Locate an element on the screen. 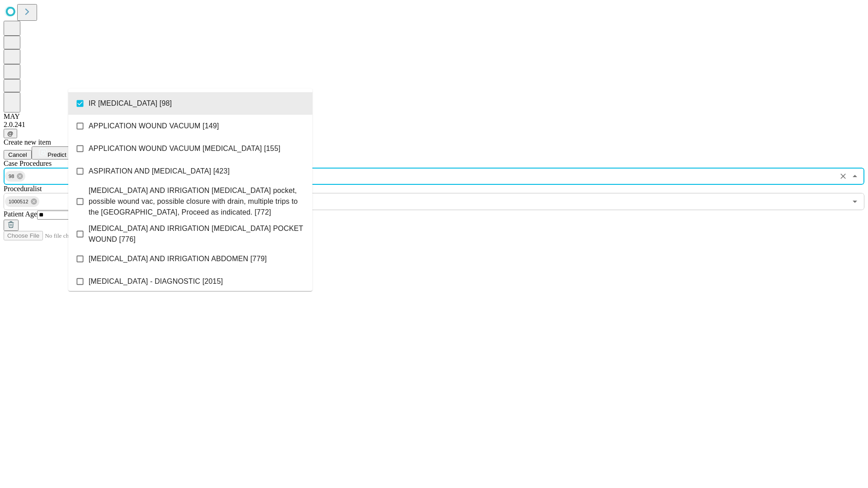 Image resolution: width=868 pixels, height=488 pixels. div: MAY is located at coordinates (434, 117).